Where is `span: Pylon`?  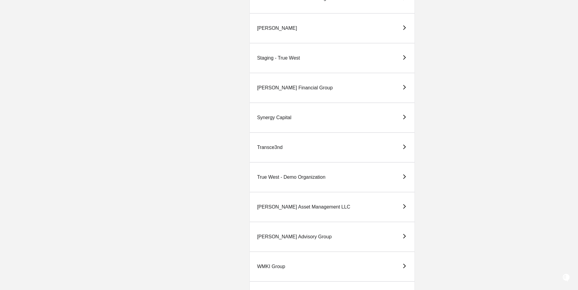 span: Pylon is located at coordinates (67, 105).